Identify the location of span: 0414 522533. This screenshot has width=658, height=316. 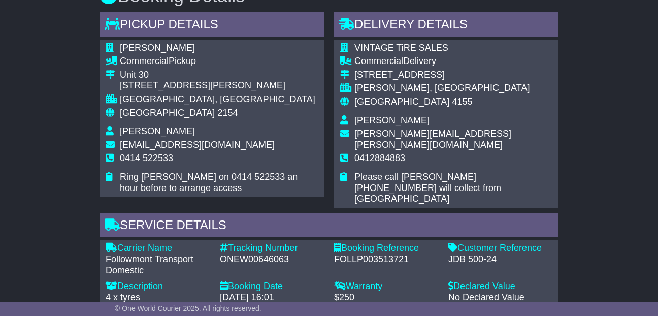
(146, 158).